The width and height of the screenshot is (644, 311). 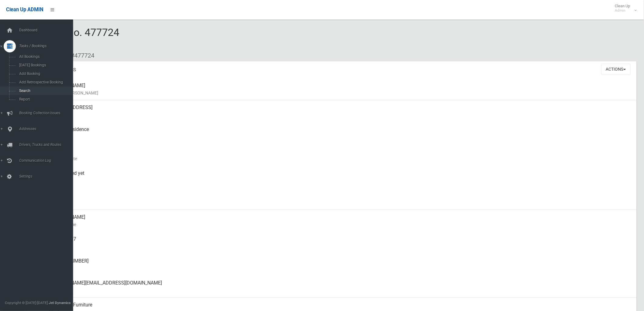 I want to click on small: Collected At, so click(x=341, y=181).